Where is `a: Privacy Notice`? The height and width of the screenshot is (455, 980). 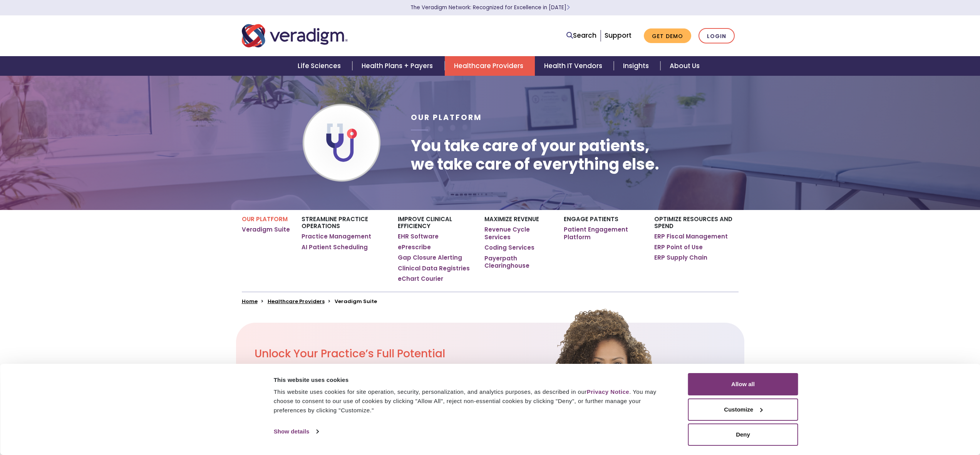
a: Privacy Notice is located at coordinates (608, 391).